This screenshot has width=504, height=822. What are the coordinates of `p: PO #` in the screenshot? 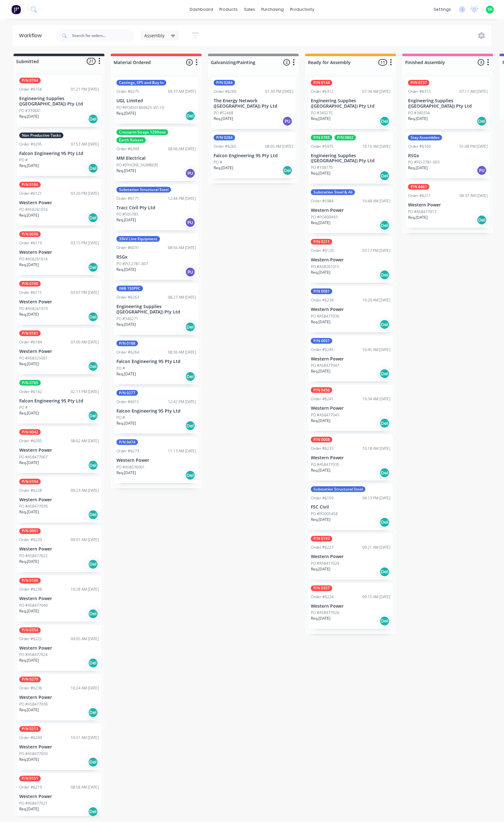 It's located at (23, 407).